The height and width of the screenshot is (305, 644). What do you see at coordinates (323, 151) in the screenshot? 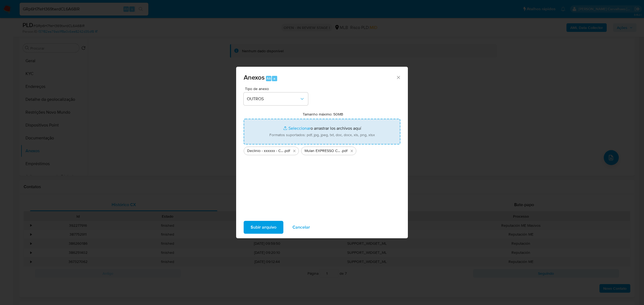
I see `span: Mulan EXPRESSO COMERCIO VAREJISTA E ATACADISTA DE ARTIGOS EM GERAL LTDA 414159273_2025_08_13_08_0...` at bounding box center [323, 151].